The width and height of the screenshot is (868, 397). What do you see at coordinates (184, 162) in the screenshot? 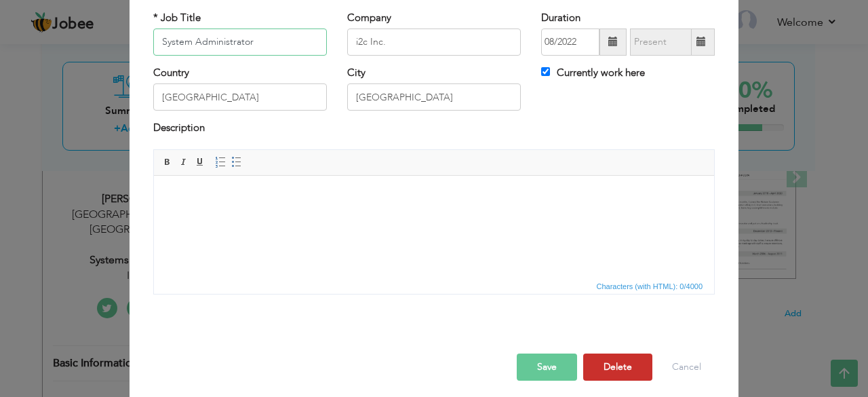
I see `a: Italic` at bounding box center [184, 162].